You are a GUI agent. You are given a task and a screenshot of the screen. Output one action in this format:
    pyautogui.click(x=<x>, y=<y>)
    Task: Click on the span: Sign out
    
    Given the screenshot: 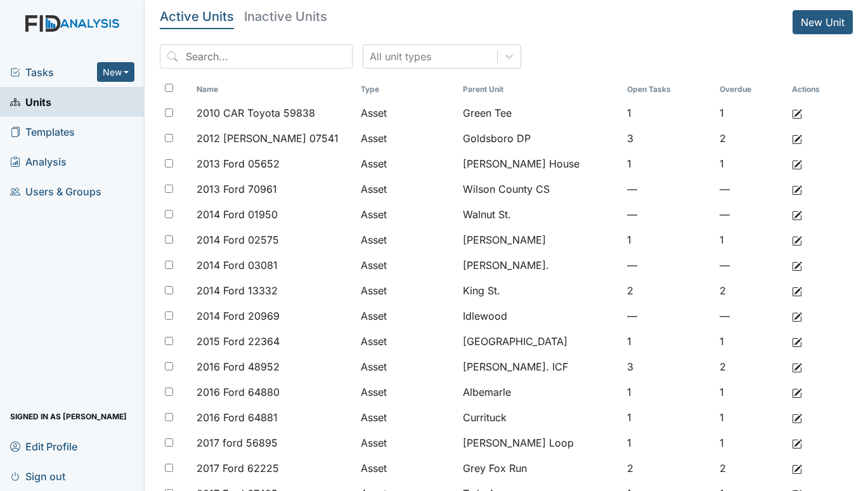 What is the action you would take?
    pyautogui.click(x=37, y=476)
    